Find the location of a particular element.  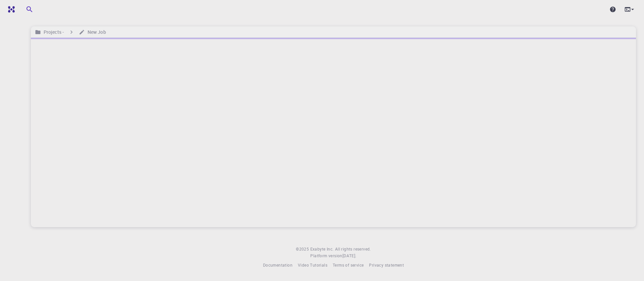

a: Privacy statement is located at coordinates (386, 265).